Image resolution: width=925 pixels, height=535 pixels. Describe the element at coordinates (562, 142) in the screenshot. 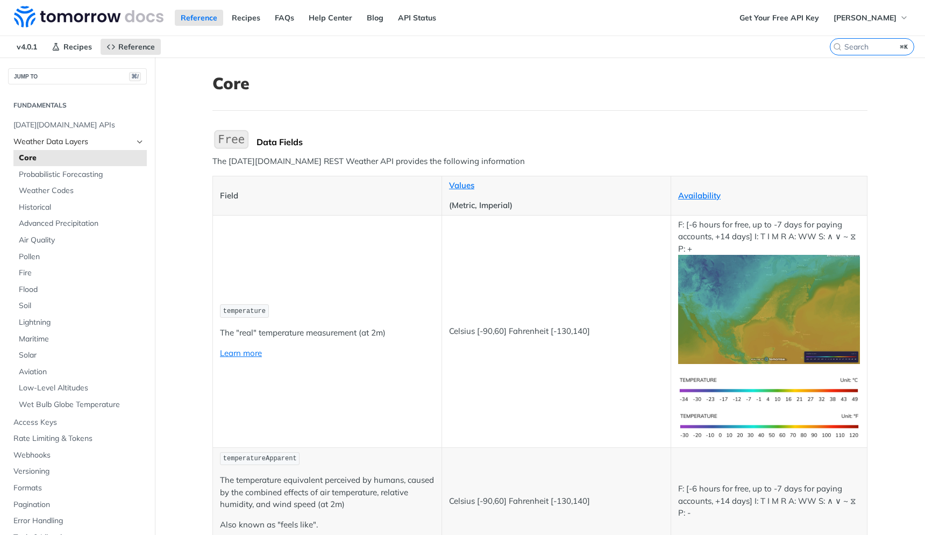

I see `div: Data Fields` at that location.